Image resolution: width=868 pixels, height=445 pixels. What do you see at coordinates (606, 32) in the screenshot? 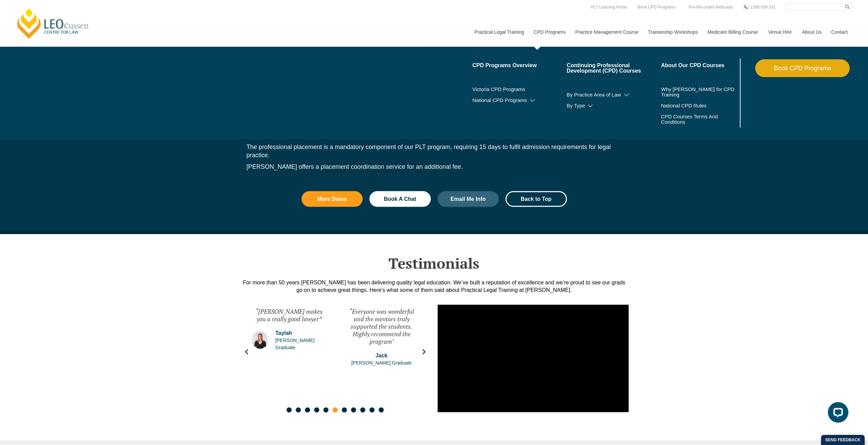
I see `a: Practice Management Course` at bounding box center [606, 32].